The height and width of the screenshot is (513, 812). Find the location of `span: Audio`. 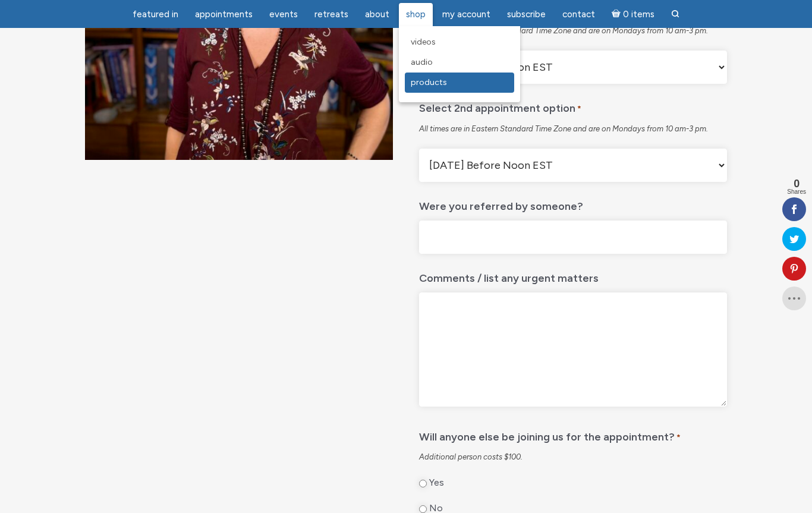

span: Audio is located at coordinates (421, 62).